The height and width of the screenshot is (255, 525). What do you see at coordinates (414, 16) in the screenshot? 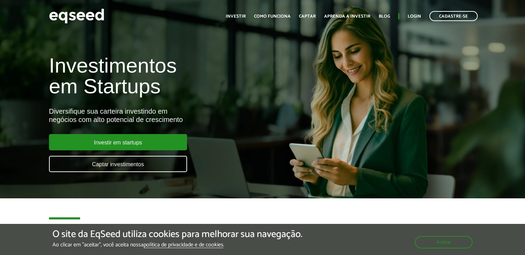
I see `a: Login` at bounding box center [414, 16].